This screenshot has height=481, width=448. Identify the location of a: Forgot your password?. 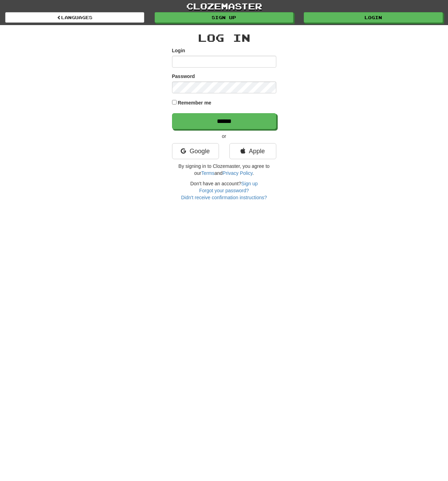
(224, 191).